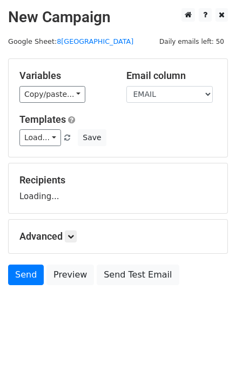  I want to click on h5: Variables, so click(65, 76).